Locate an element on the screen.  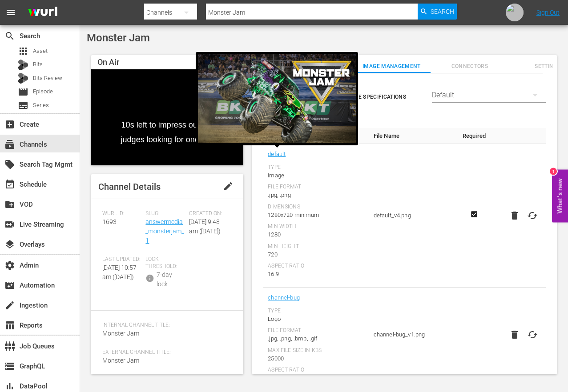
span: DataPool is located at coordinates (10, 386).